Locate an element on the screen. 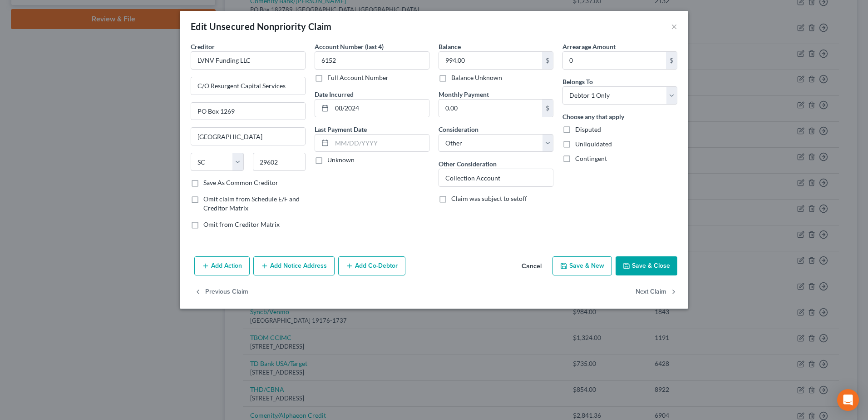  input: Apt, Suite, etc... is located at coordinates (248, 112).